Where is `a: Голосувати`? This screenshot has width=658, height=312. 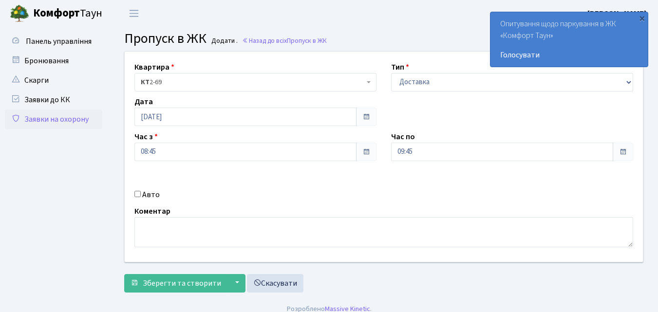
a: Голосувати is located at coordinates (569, 55).